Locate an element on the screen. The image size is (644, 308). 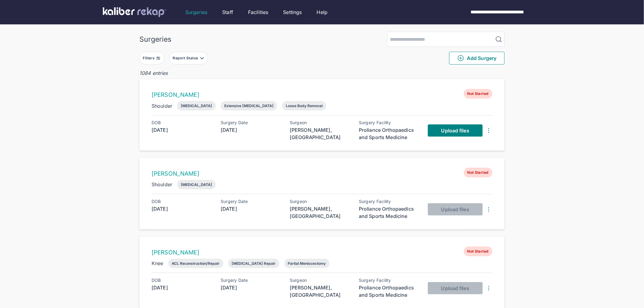
span: Add Surgery is located at coordinates (477, 58).